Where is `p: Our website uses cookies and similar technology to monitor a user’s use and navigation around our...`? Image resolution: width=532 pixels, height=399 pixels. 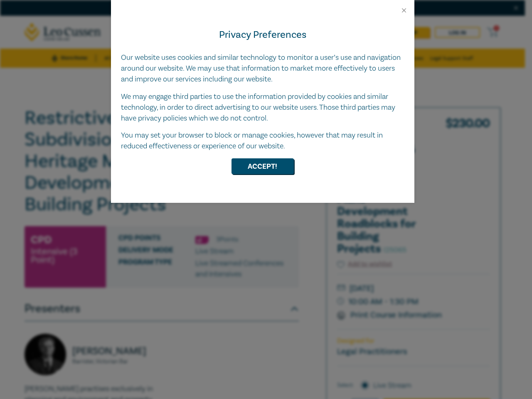 p: Our website uses cookies and similar technology to monitor a user’s use and navigation around our... is located at coordinates (263, 68).